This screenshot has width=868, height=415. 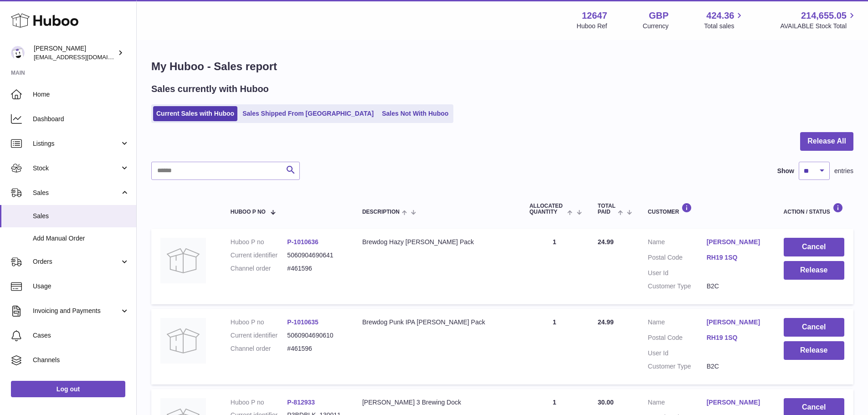 I want to click on span: Channels, so click(x=81, y=360).